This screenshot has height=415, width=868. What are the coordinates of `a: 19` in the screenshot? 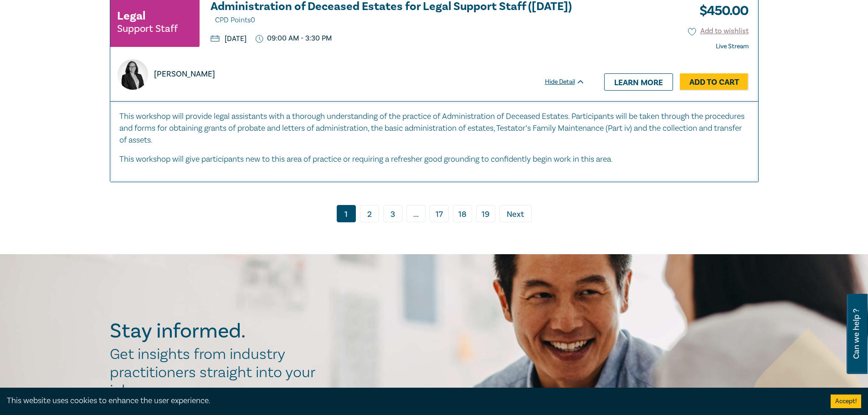 It's located at (486, 214).